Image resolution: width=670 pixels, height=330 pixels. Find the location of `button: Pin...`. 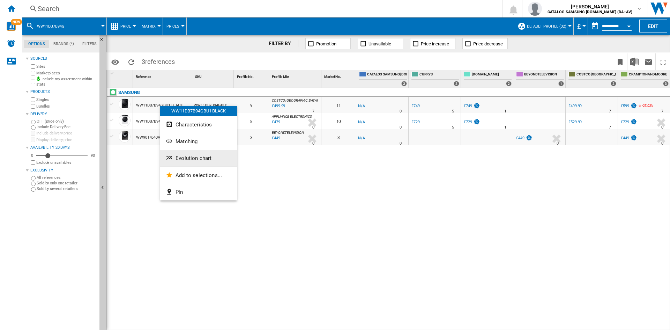

button: Pin... is located at coordinates (199, 192).